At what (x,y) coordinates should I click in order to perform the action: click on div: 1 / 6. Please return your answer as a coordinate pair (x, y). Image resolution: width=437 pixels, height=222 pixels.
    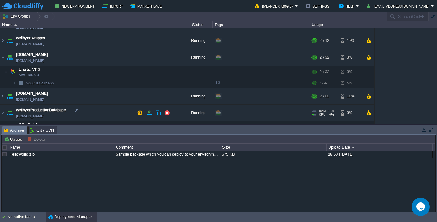
    Looking at the image, I should click on (323, 127).